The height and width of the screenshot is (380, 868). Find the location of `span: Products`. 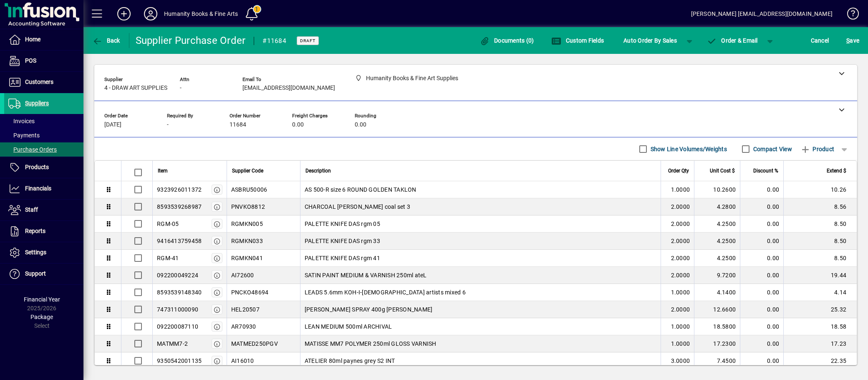

span: Products is located at coordinates (37, 167).